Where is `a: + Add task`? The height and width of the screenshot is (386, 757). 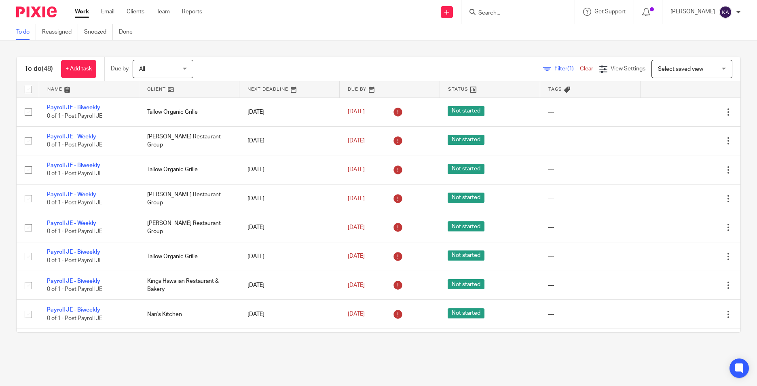 a: + Add task is located at coordinates (78, 69).